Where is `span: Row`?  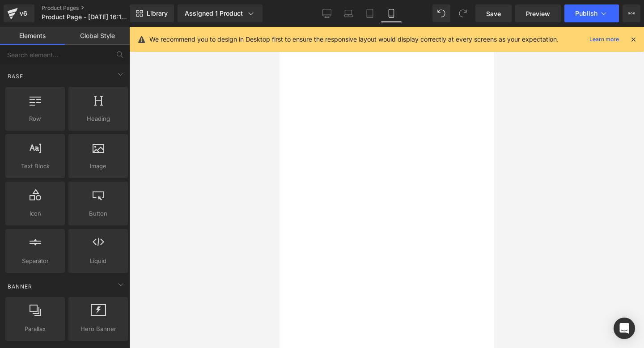 span: Row is located at coordinates (35, 119).